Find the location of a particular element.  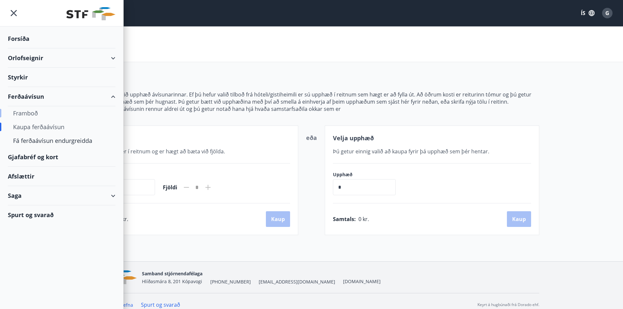

button: ÍS is located at coordinates (588, 13).